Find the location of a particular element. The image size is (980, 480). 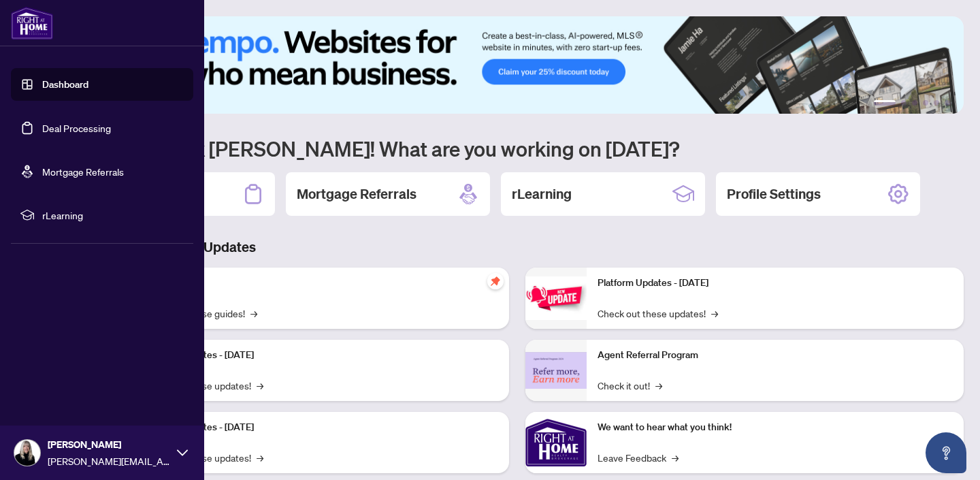

button: 4 is located at coordinates (926, 102).